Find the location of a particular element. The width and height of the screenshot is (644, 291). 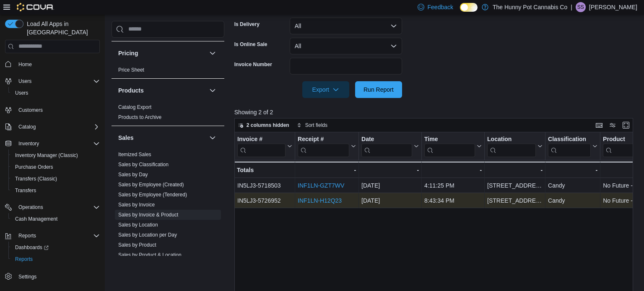

div: Totals is located at coordinates (265, 170).